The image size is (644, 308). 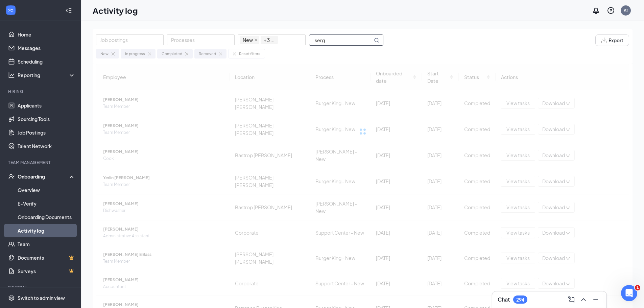 I want to click on div: Onboarding, so click(x=44, y=177).